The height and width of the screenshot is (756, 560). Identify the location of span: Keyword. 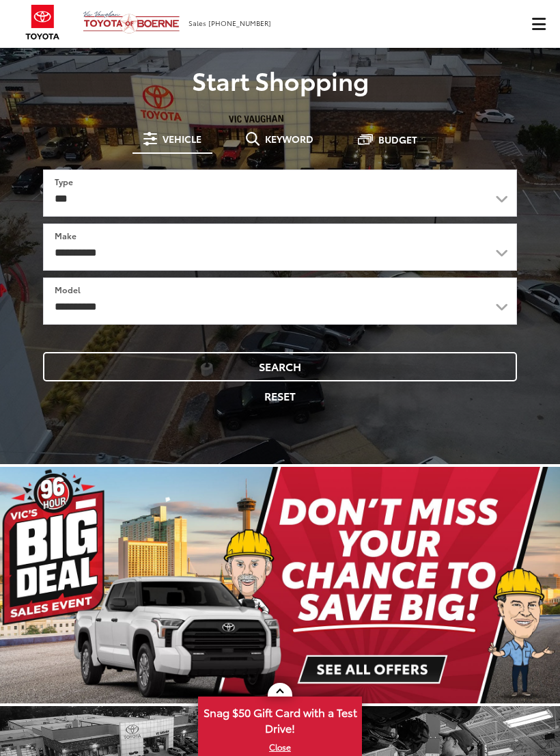
(289, 138).